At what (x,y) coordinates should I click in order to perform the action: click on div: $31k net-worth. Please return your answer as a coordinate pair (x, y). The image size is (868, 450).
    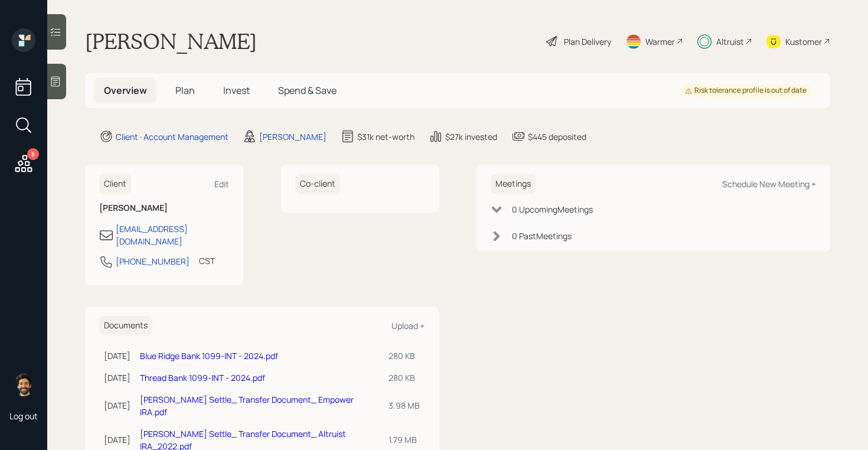
    Looking at the image, I should click on (386, 136).